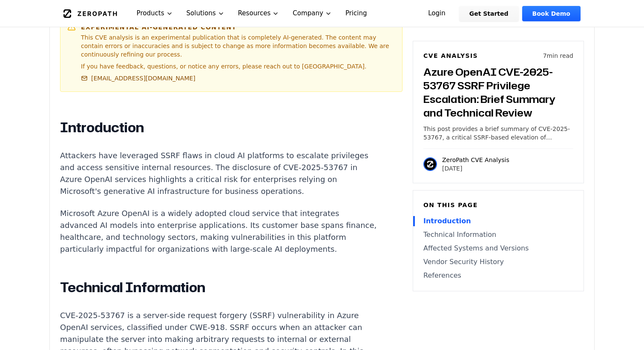 The image size is (644, 350). What do you see at coordinates (489, 13) in the screenshot?
I see `a: Get Started` at bounding box center [489, 13].